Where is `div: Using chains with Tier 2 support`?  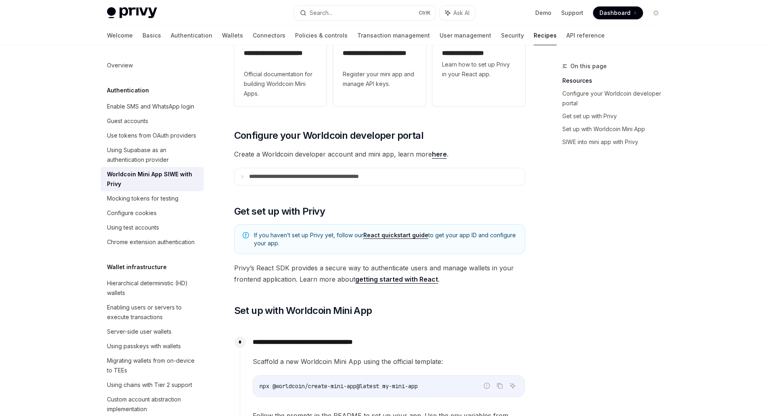 div: Using chains with Tier 2 support is located at coordinates (149, 385).